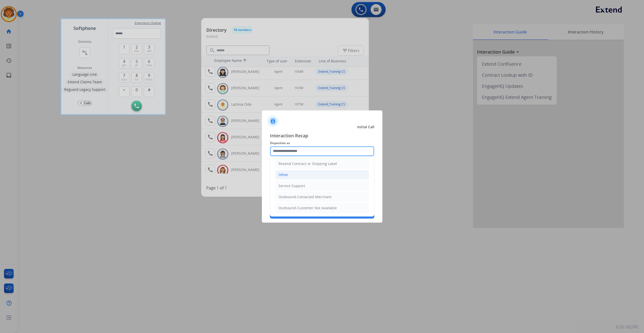 The height and width of the screenshot is (333, 644). What do you see at coordinates (291, 186) in the screenshot?
I see `div: Service Support` at bounding box center [291, 186].